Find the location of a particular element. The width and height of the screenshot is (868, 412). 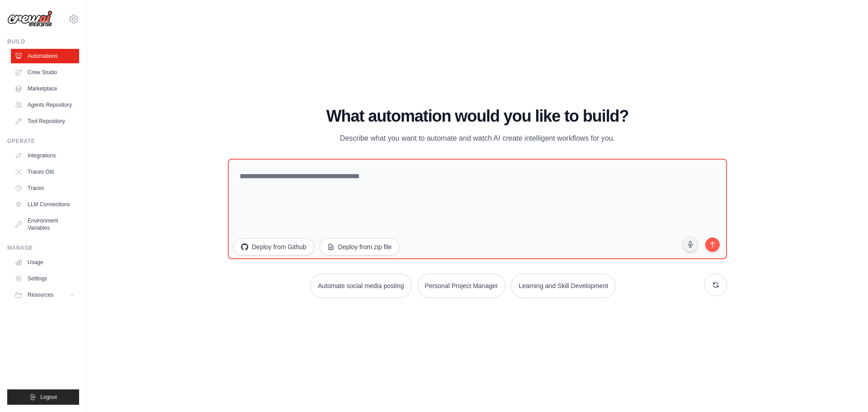

a: Marketplace is located at coordinates (45, 89).